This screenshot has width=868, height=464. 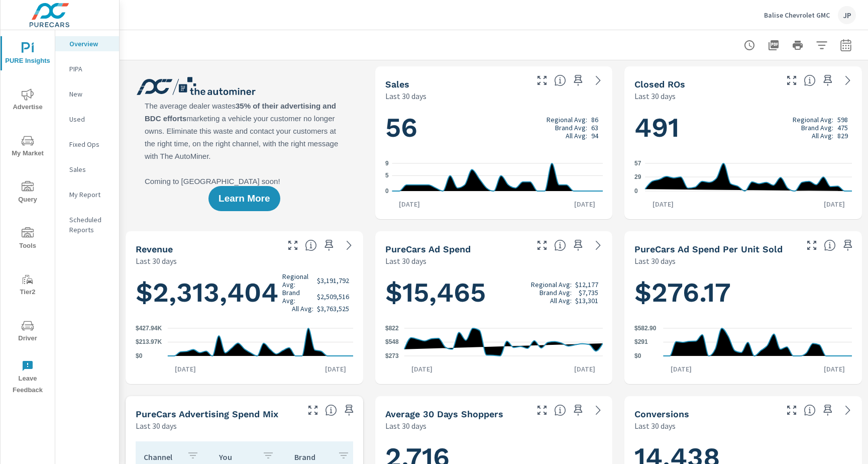 What do you see at coordinates (595, 120) in the screenshot?
I see `p: 86` at bounding box center [595, 120].